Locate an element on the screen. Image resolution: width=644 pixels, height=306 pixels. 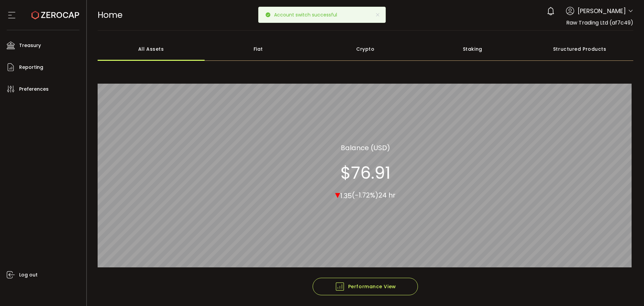
span: Reporting is located at coordinates (31, 67).